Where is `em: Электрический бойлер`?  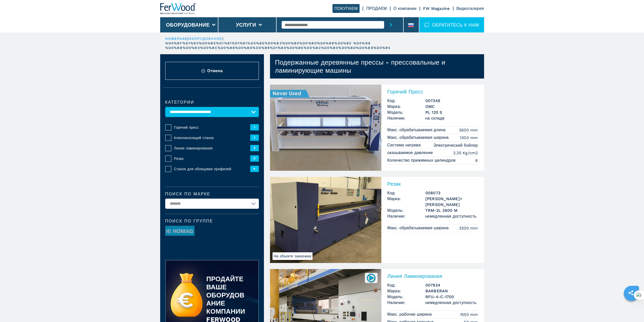
em: Электрический бойлер is located at coordinates (456, 145).